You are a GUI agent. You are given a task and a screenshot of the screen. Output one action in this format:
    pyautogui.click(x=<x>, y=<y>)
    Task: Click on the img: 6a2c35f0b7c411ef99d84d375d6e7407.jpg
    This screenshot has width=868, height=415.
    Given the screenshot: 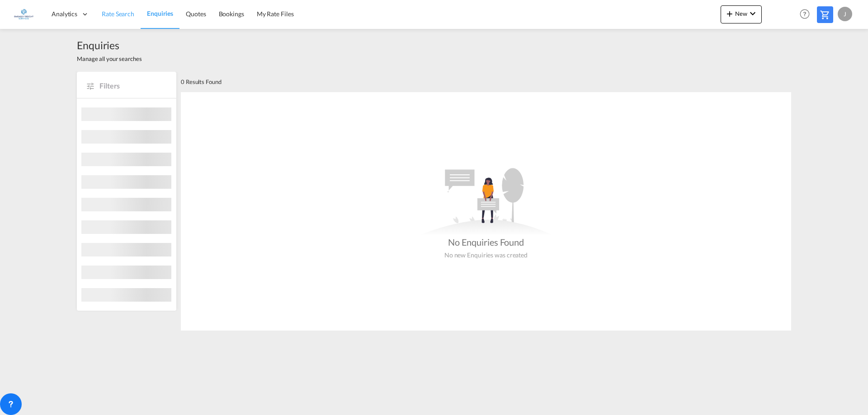 What is the action you would take?
    pyautogui.click(x=24, y=14)
    